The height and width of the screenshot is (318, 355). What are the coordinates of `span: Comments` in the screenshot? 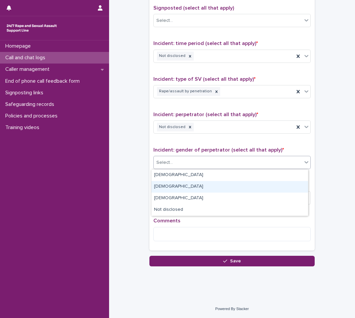 It's located at (167, 220).